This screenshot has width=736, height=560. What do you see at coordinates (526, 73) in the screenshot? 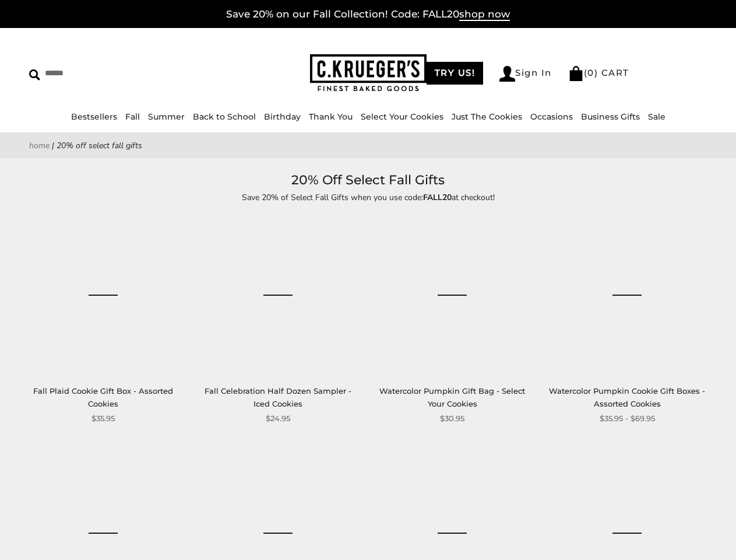
I see `a: Sign In` at bounding box center [526, 73].